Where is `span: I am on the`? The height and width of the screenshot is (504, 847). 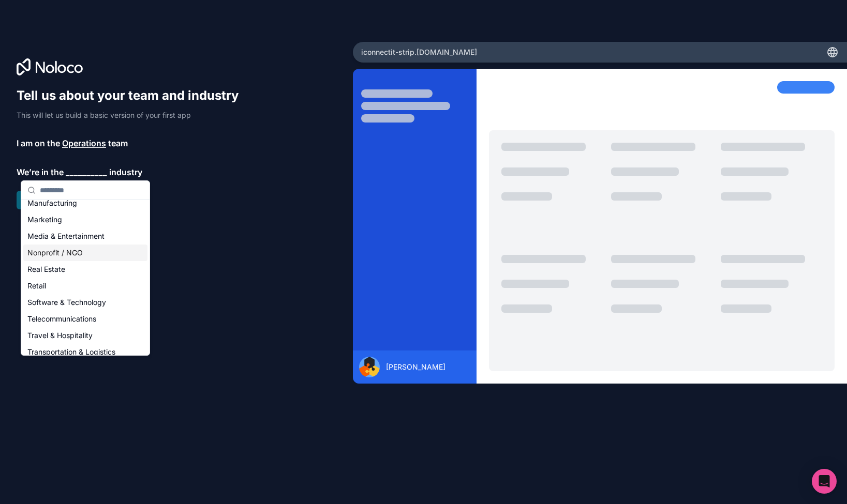 span: I am on the is located at coordinates (38, 143).